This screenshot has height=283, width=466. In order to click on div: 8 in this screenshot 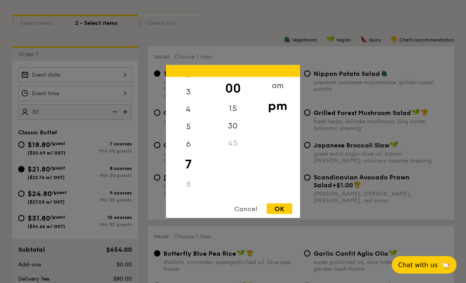, I will do `click(188, 185)`.